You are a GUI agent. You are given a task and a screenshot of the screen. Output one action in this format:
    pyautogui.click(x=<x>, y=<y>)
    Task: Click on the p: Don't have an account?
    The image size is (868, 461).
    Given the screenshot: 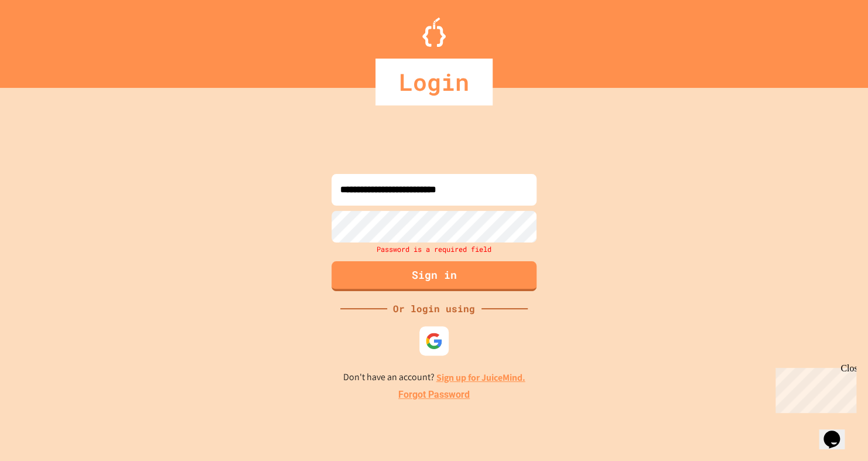 What is the action you would take?
    pyautogui.click(x=434, y=377)
    